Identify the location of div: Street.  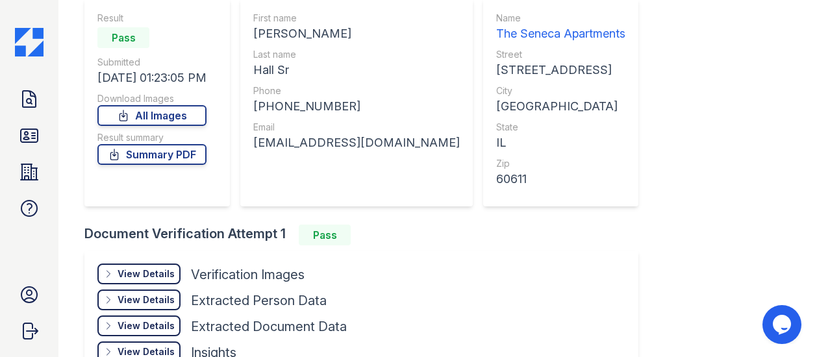
(560, 55).